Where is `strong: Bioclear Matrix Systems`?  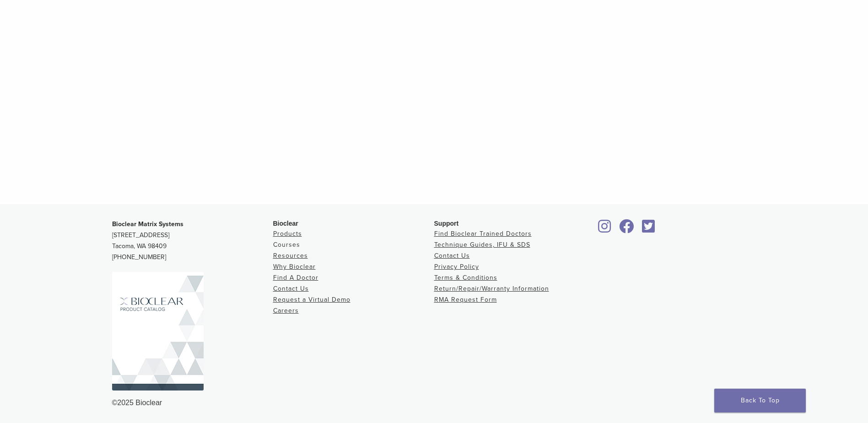
strong: Bioclear Matrix Systems is located at coordinates (148, 224).